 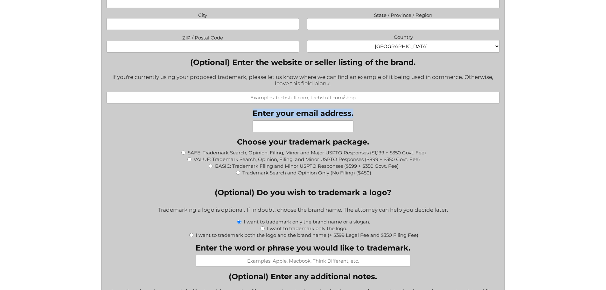 What do you see at coordinates (307, 172) in the screenshot?
I see `label: Trademark Search and Opinion Only (No Filing) ($450)` at bounding box center [307, 172].